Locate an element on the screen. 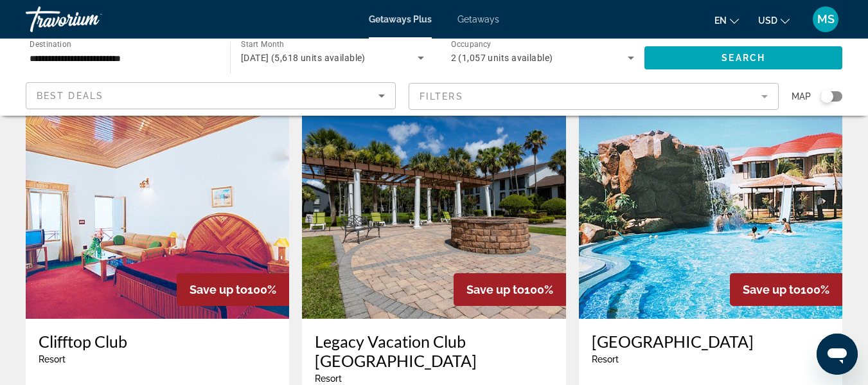 The height and width of the screenshot is (385, 868). span: Destination is located at coordinates (50, 44).